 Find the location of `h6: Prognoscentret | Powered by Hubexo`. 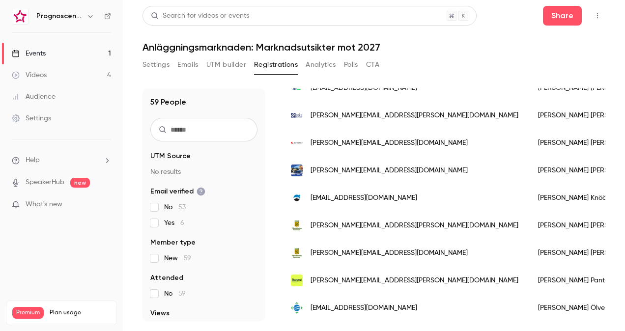

h6: Prognoscentret | Powered by Hubexo is located at coordinates (59, 16).